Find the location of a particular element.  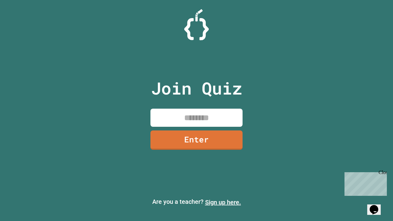

p: Join Quiz is located at coordinates (196, 88).